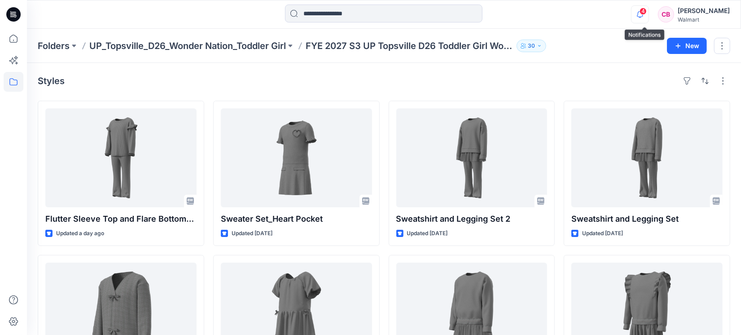 The image size is (741, 335). What do you see at coordinates (410, 46) in the screenshot?
I see `p: FYE 2027 S3 UP Topsville D26 Toddler Girl Wonder Nation` at bounding box center [410, 46].